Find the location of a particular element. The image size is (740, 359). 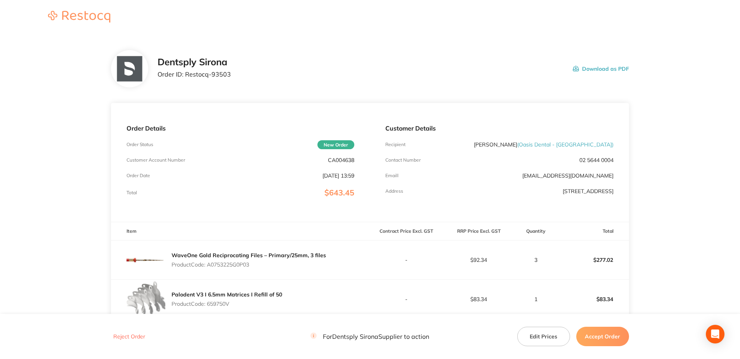

a: WaveOne Gold Reciprocating Files – Primary/25mm, 3 files is located at coordinates (249, 255).